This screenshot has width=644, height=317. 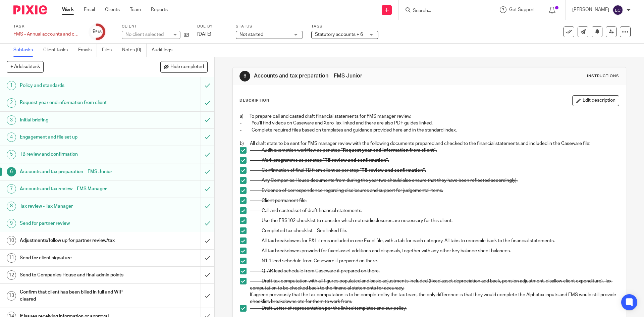 I want to click on p: - Audit exemption workflow as per step “, so click(x=434, y=150).